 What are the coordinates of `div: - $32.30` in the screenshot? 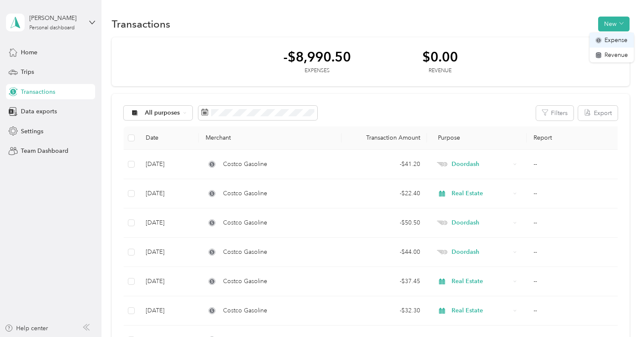 It's located at (384, 311).